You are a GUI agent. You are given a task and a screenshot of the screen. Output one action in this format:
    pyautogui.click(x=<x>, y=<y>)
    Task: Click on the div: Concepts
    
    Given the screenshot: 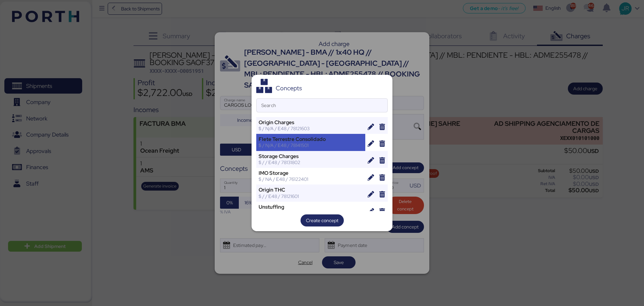 What is the action you would take?
    pyautogui.click(x=288, y=88)
    